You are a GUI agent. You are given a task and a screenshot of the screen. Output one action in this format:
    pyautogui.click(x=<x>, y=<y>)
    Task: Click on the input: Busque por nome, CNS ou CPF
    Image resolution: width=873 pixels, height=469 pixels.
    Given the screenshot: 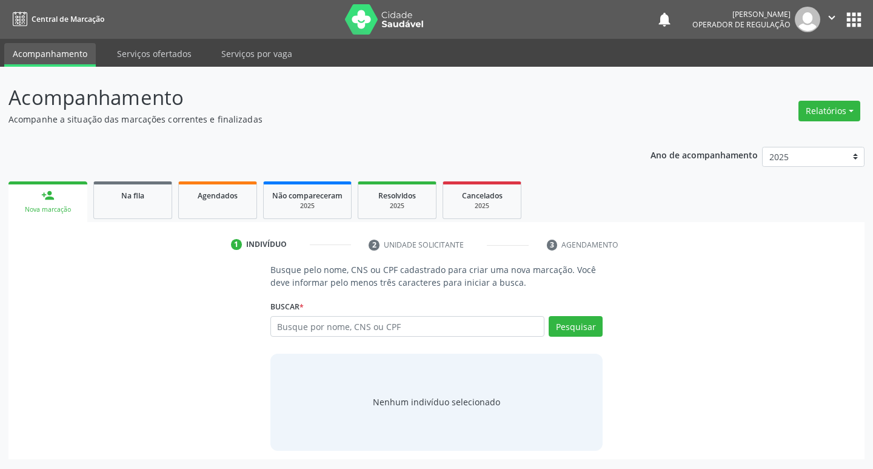 What is the action you would take?
    pyautogui.click(x=407, y=326)
    